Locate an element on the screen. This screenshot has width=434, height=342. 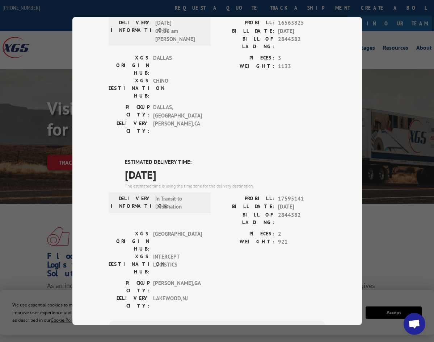
span: In Transit to Destination is located at coordinates (180, 203).